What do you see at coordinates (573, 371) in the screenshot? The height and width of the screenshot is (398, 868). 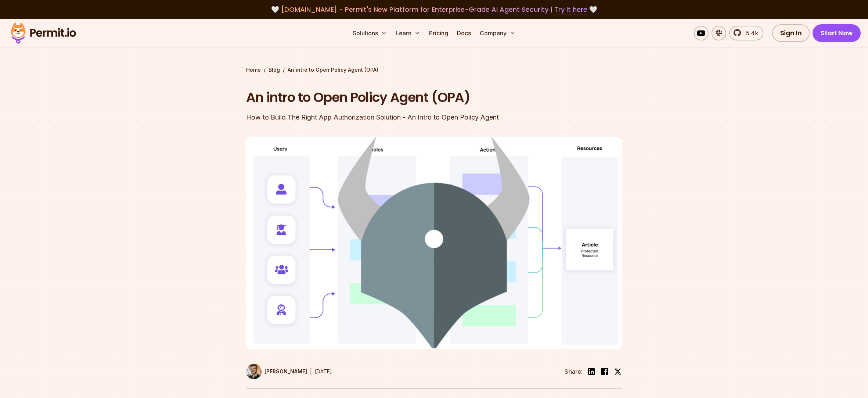 I see `li: Share:` at bounding box center [573, 371].